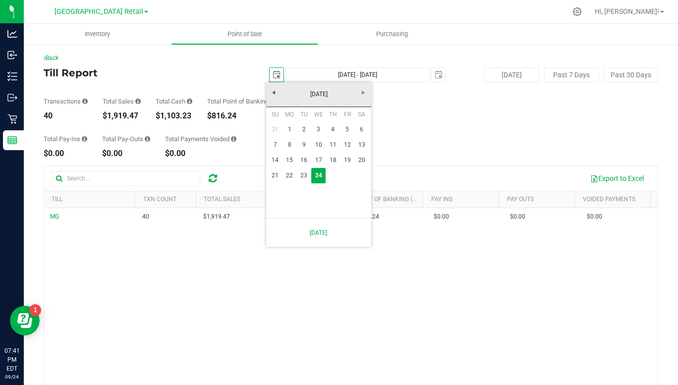 This screenshot has width=678, height=385. I want to click on a: 16, so click(304, 160).